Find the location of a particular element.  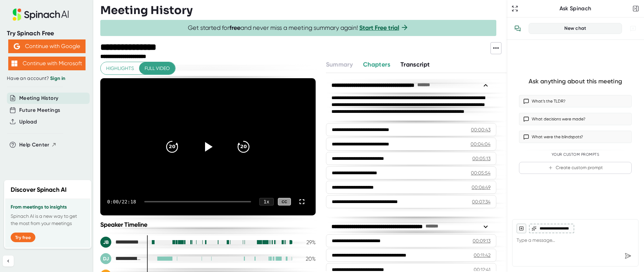

div: 00:11:42 is located at coordinates (482, 255).